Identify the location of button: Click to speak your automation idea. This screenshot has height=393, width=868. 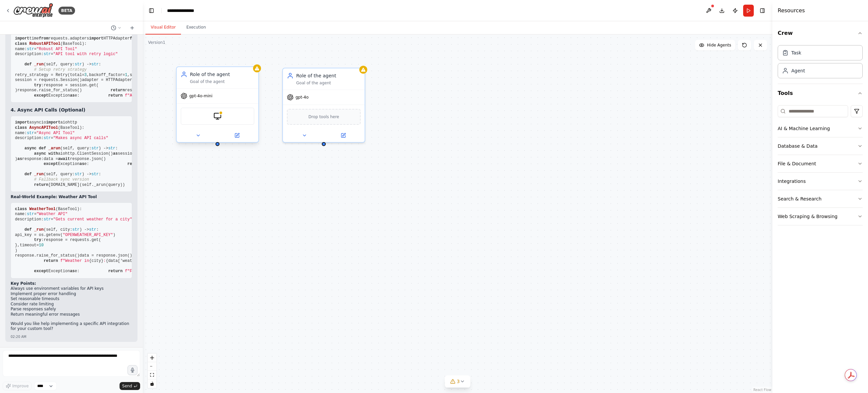
(132, 371).